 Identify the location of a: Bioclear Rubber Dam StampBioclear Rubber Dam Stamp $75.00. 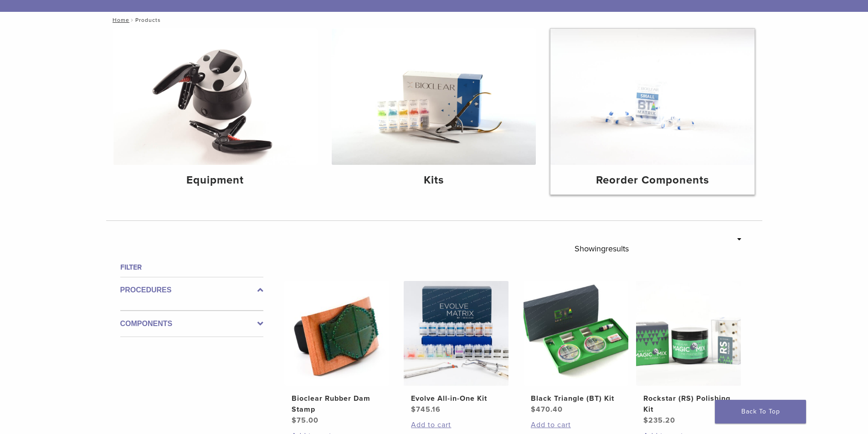
(337, 354).